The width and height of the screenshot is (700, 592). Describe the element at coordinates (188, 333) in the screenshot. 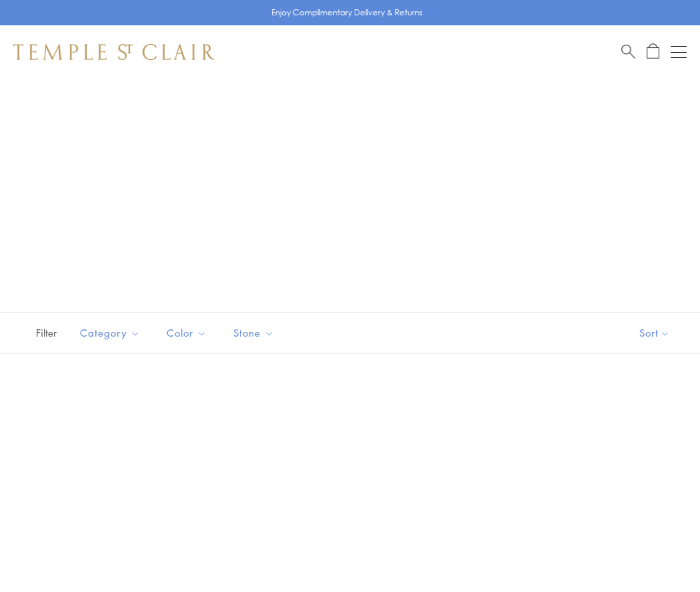

I see `span: Color` at that location.